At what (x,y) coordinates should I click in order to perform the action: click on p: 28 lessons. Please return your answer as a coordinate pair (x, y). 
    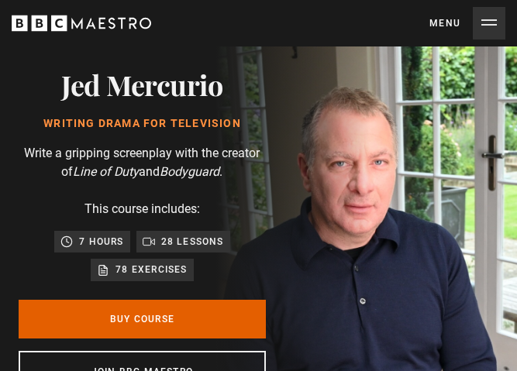
    Looking at the image, I should click on (192, 242).